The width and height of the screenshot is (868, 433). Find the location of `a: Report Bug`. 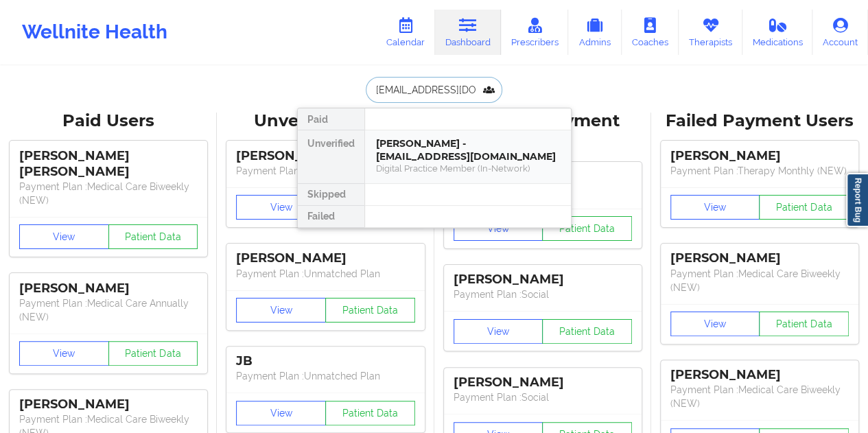

a: Report Bug is located at coordinates (858, 200).